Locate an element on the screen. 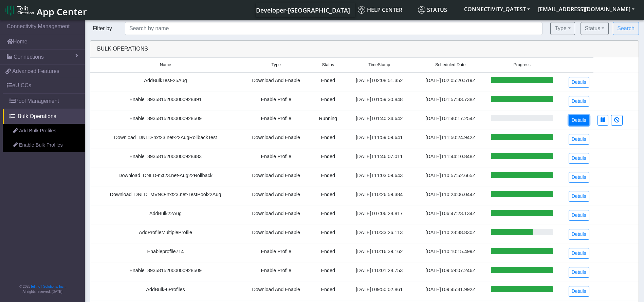  a: Add Bulk Profiles is located at coordinates (44, 131).